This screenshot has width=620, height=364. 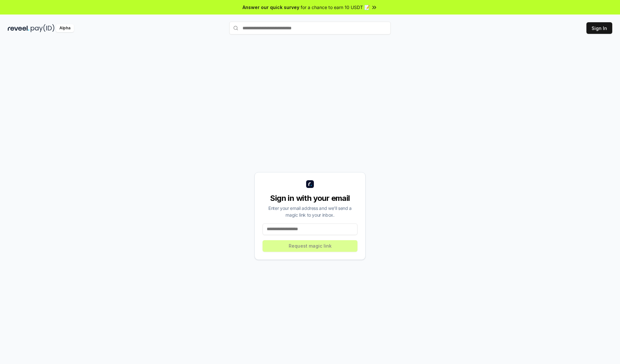 I want to click on img: pay_id, so click(x=43, y=28).